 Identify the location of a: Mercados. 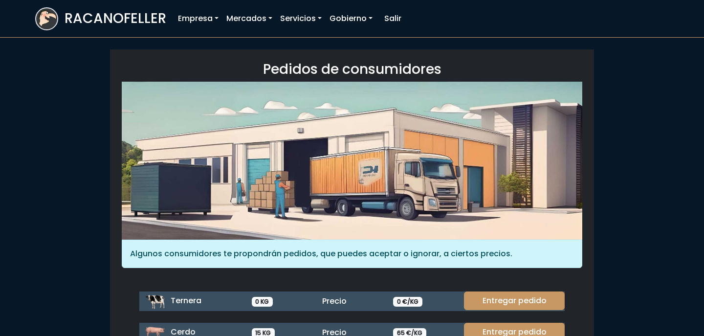
(249, 19).